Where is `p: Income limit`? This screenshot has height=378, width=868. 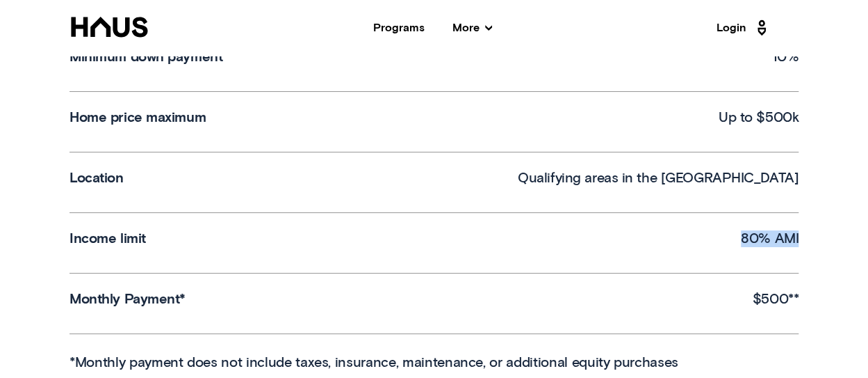
p: Income limit is located at coordinates (108, 239).